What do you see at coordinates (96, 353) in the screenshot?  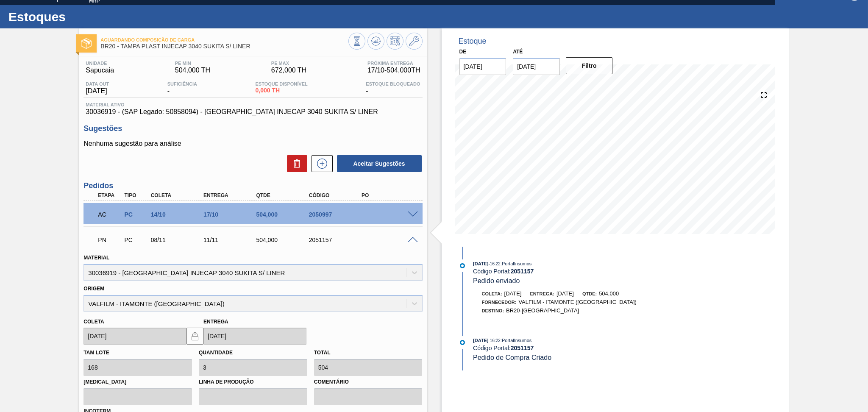 I see `label: Tam lote` at bounding box center [96, 353].